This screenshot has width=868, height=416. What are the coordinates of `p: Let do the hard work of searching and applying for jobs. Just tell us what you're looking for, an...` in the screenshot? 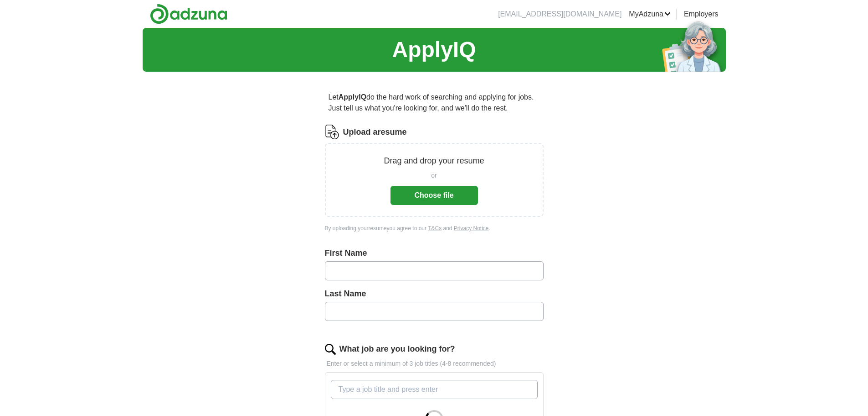 It's located at (434, 103).